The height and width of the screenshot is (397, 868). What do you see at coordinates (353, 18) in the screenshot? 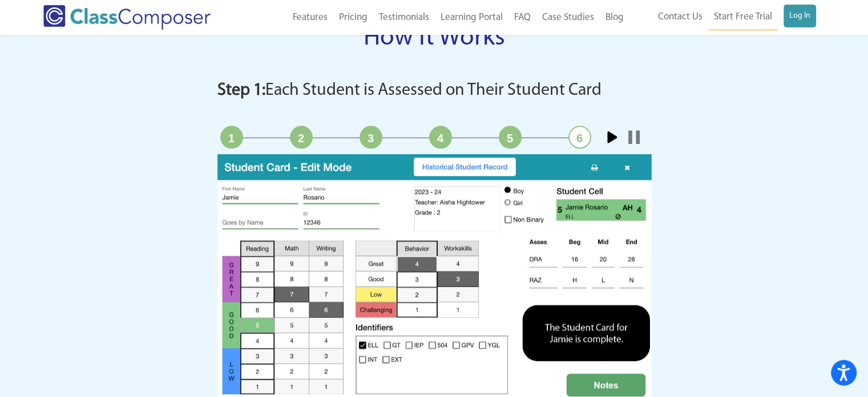
I see `a: Pricing` at bounding box center [353, 18].